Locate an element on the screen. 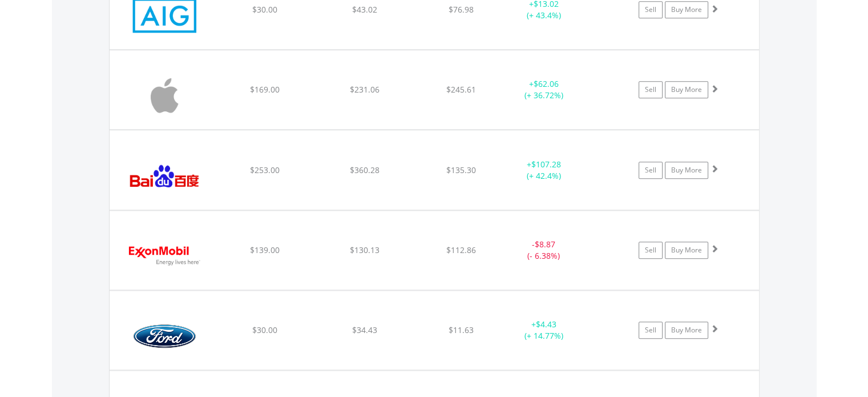  span: $76.98 is located at coordinates (461, 9).